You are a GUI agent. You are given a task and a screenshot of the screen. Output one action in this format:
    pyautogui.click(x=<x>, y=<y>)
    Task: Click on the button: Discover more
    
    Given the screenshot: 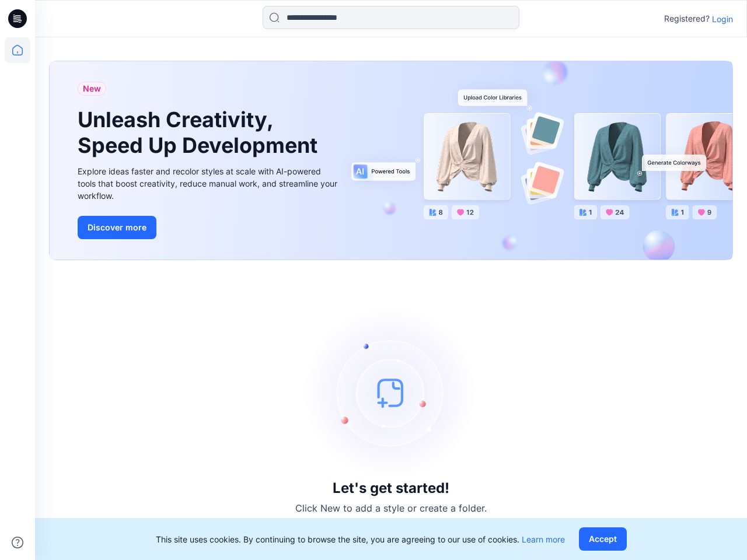 What is the action you would take?
    pyautogui.click(x=117, y=228)
    